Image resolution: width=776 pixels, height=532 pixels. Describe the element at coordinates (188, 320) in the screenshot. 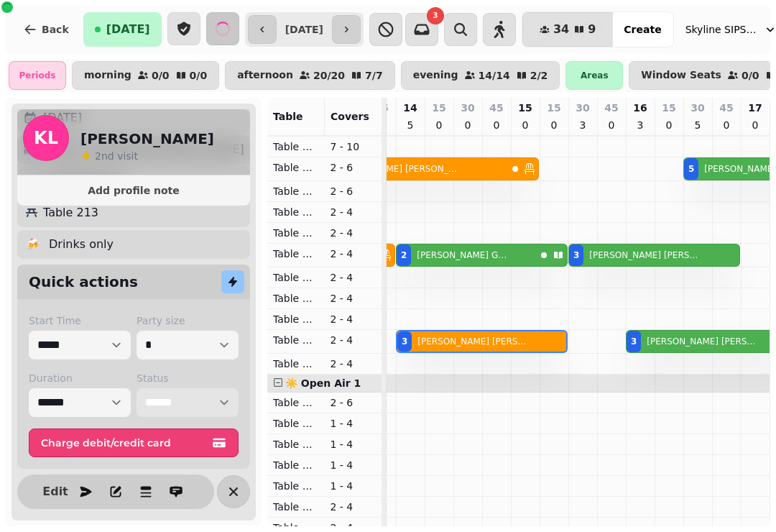

I see `label: Party size` at that location.